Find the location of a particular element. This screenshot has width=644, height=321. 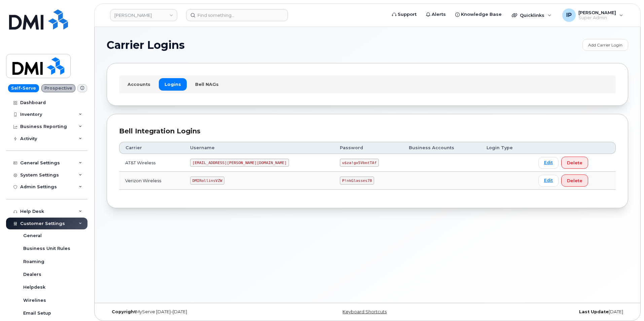

a: Bell NAGs is located at coordinates (207, 84).